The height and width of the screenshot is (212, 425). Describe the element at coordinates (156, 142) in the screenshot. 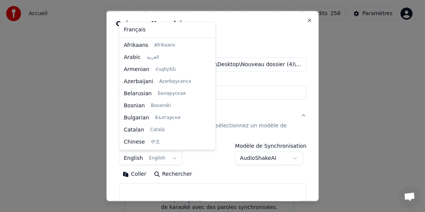

I see `span: 中文` at that location.